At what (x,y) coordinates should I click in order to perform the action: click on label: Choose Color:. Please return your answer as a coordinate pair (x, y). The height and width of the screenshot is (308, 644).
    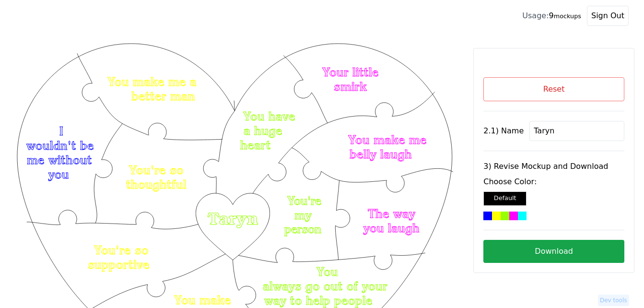
    Looking at the image, I should click on (554, 182).